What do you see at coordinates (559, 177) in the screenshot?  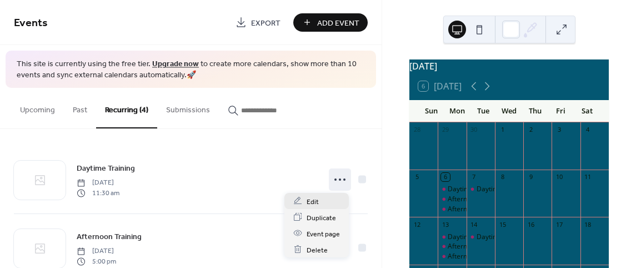 I see `div: 10` at bounding box center [559, 177].